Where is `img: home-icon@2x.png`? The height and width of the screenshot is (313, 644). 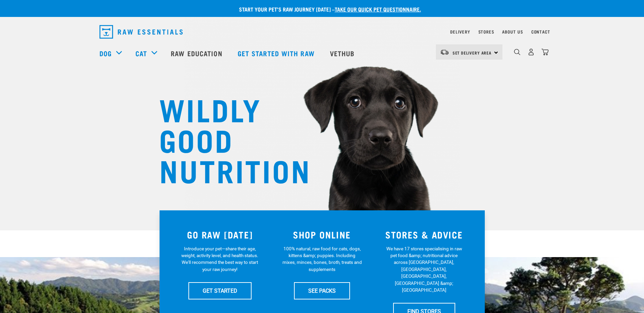 img: home-icon@2x.png is located at coordinates (545, 52).